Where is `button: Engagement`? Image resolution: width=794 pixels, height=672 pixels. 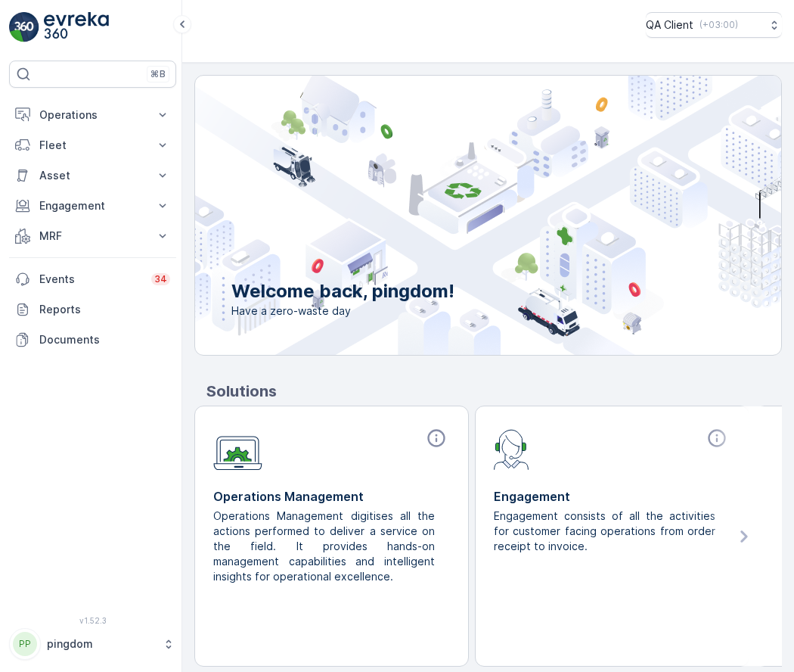 button: Engagement is located at coordinates (93, 205).